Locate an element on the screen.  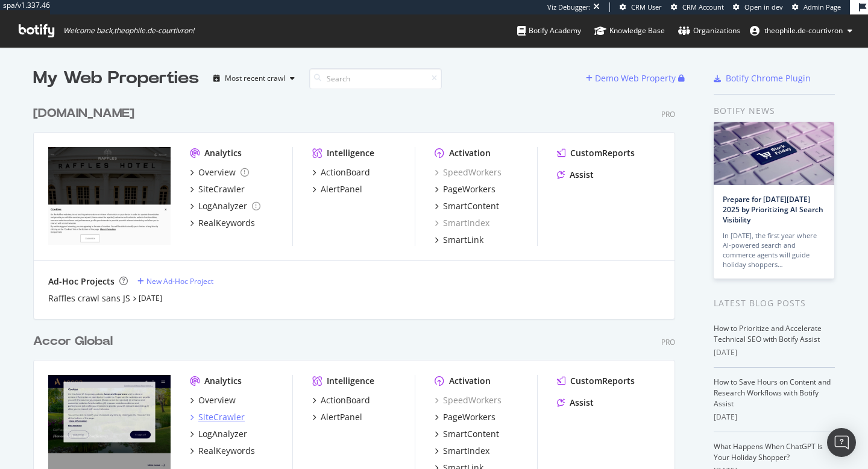
div: SmartLink is located at coordinates (463, 240).